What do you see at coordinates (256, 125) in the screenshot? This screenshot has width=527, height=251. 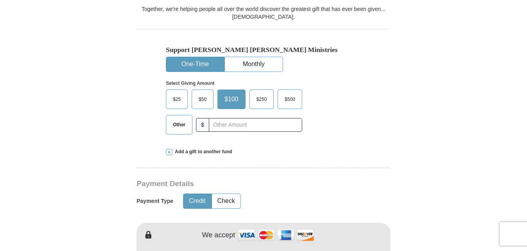 I see `input: Other Amount` at bounding box center [256, 125].